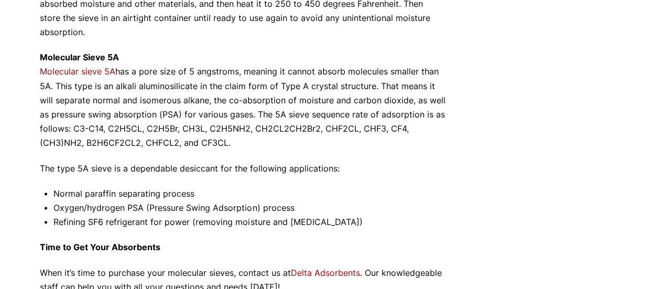  What do you see at coordinates (100, 247) in the screenshot?
I see `strong: Time to Get Your Absorbents` at bounding box center [100, 247].